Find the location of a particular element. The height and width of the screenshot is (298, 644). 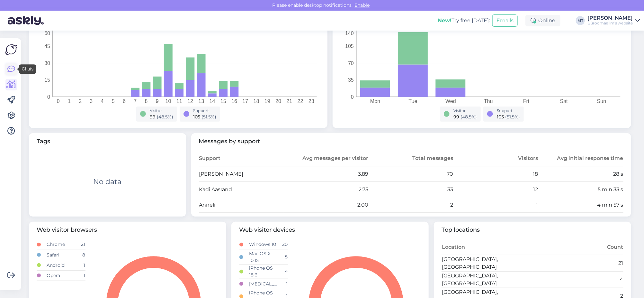

td: 8 is located at coordinates (81, 255).